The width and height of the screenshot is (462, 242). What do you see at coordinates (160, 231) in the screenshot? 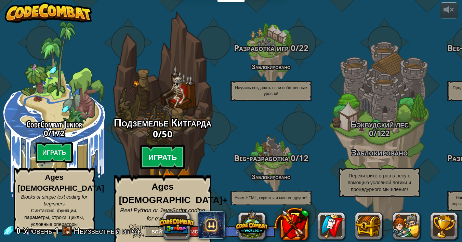
I see `button: Войти` at bounding box center [160, 231].